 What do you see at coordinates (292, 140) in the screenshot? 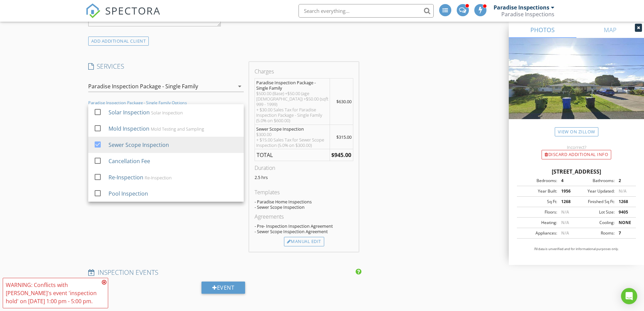
I see `div: $300.00 + $15.00 Sales Tax for Sewer Scope Inspection (5.0% on $300.00)` at bounding box center [292, 140].